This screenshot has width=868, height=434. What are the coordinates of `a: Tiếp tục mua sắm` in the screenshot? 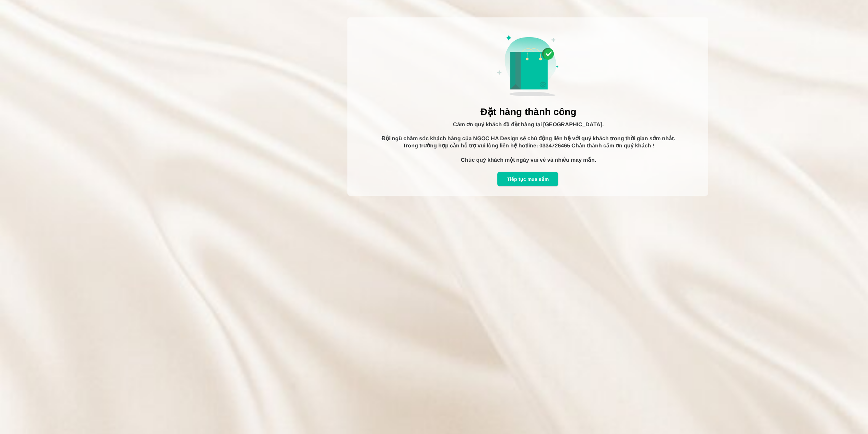 It's located at (528, 179).